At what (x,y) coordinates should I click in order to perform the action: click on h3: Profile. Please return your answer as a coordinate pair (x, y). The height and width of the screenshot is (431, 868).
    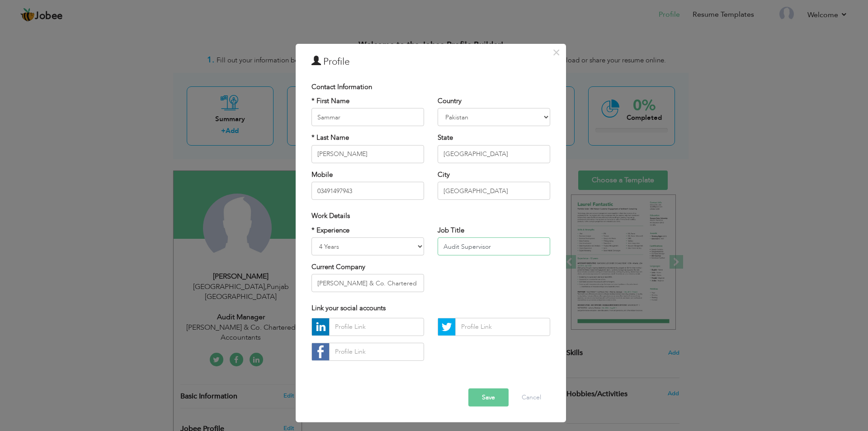
    Looking at the image, I should click on (431, 61).